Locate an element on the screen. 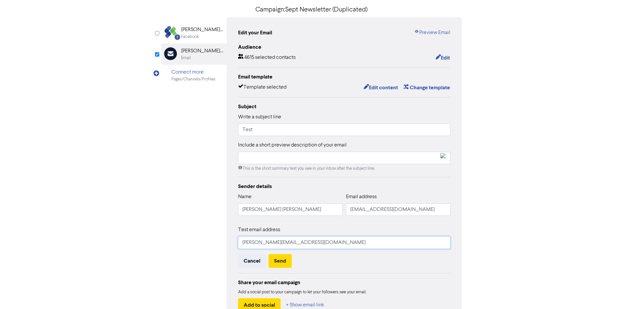 This screenshot has width=623, height=309. label: Write a subject line is located at coordinates (260, 117).